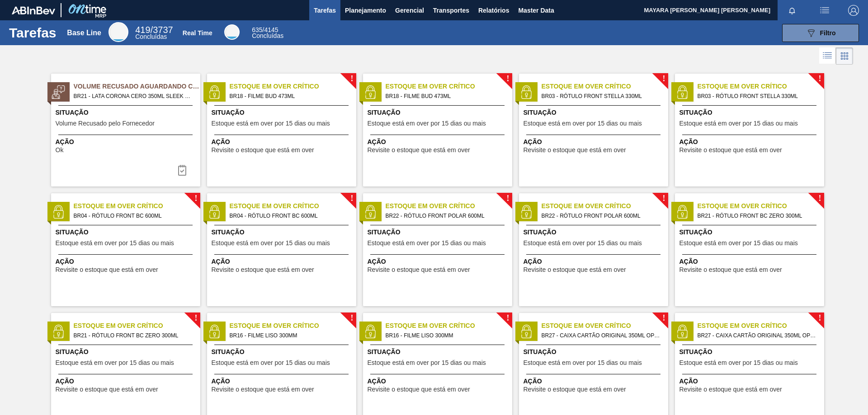 This screenshot has width=868, height=415. I want to click on span: BR21 - RÓTULO FRONT BC ZERO 300ML, so click(757, 215).